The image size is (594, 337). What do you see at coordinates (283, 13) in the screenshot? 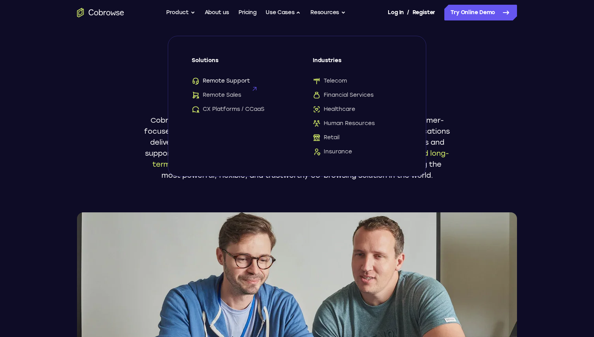
I see `button: Use Cases` at bounding box center [283, 13].